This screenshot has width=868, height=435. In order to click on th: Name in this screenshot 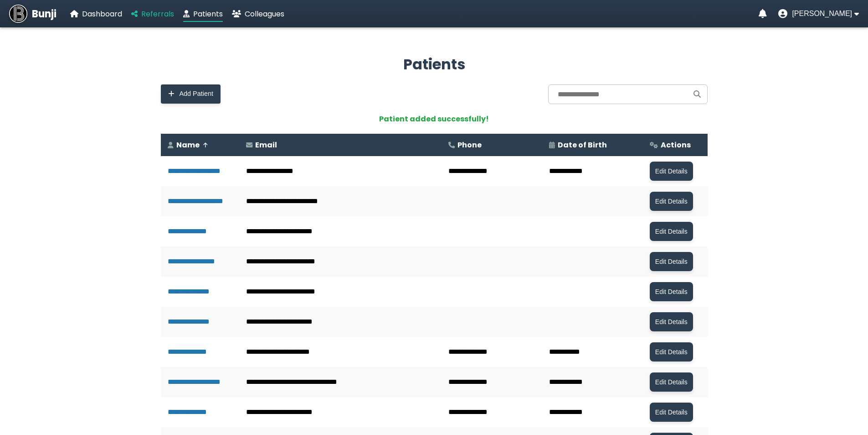, I will do `click(200, 144)`.